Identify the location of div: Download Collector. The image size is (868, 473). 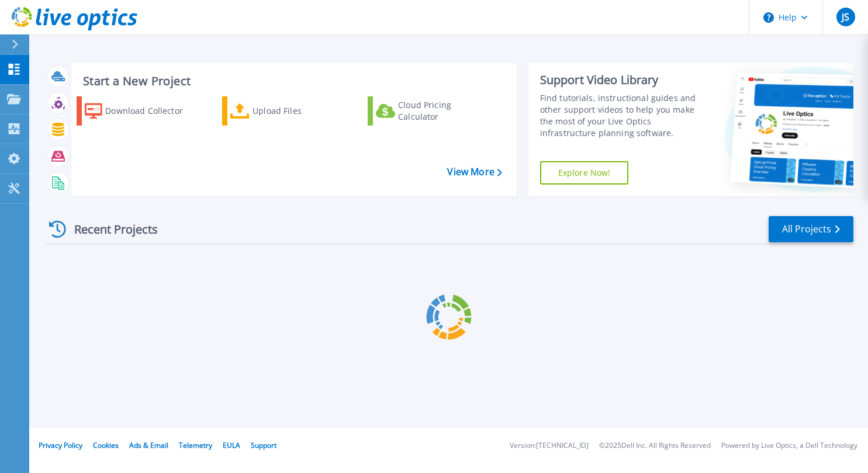
(149, 111).